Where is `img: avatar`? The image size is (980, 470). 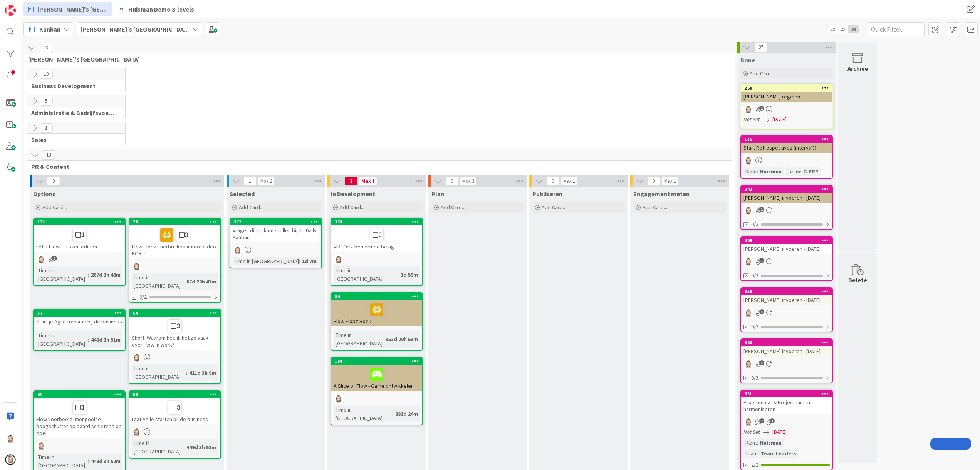 img: avatar is located at coordinates (11, 460).